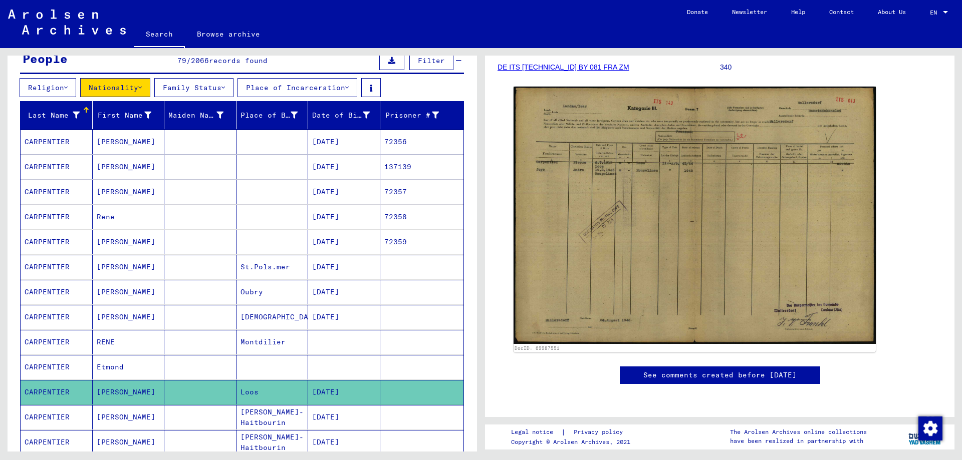 The image size is (962, 460). Describe the element at coordinates (431, 61) in the screenshot. I see `button: Filter` at that location.